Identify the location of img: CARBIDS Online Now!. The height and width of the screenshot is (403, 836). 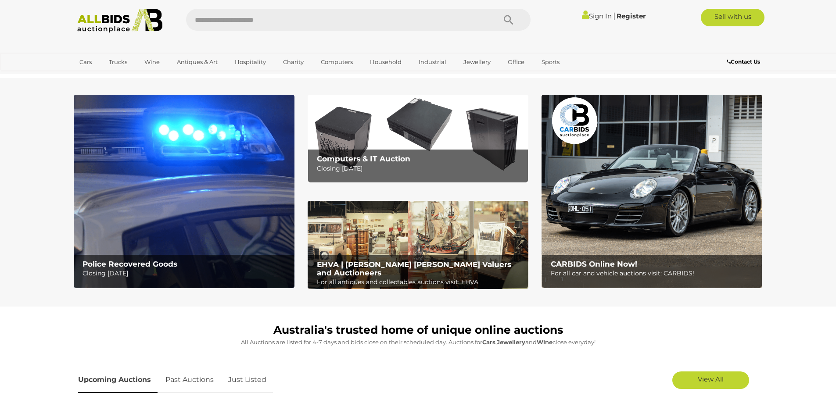
(651, 191).